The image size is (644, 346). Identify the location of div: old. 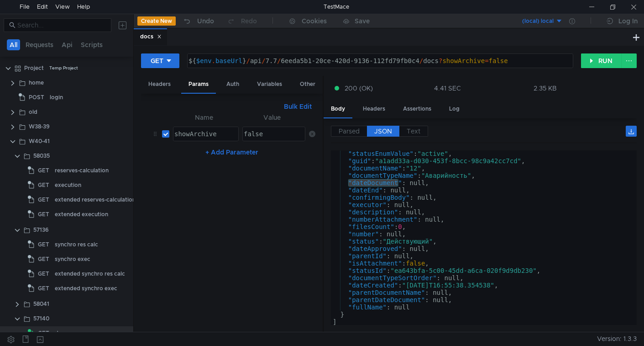
(33, 112).